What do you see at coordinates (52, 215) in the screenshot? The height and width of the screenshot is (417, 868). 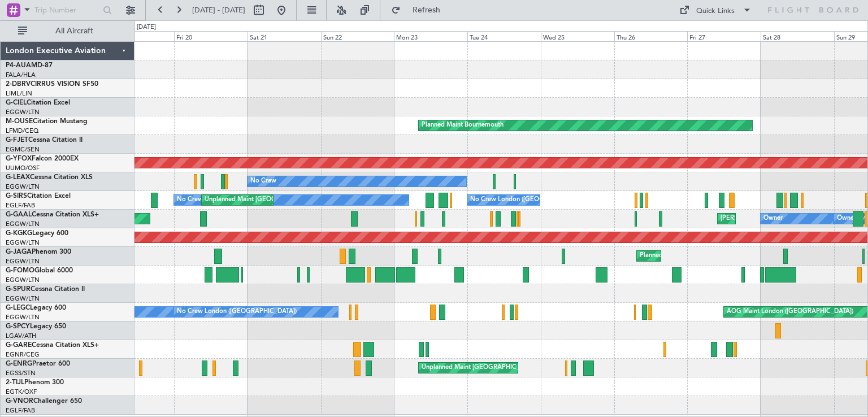 I see `a: G-GAALCessna Citation XLS+` at bounding box center [52, 215].